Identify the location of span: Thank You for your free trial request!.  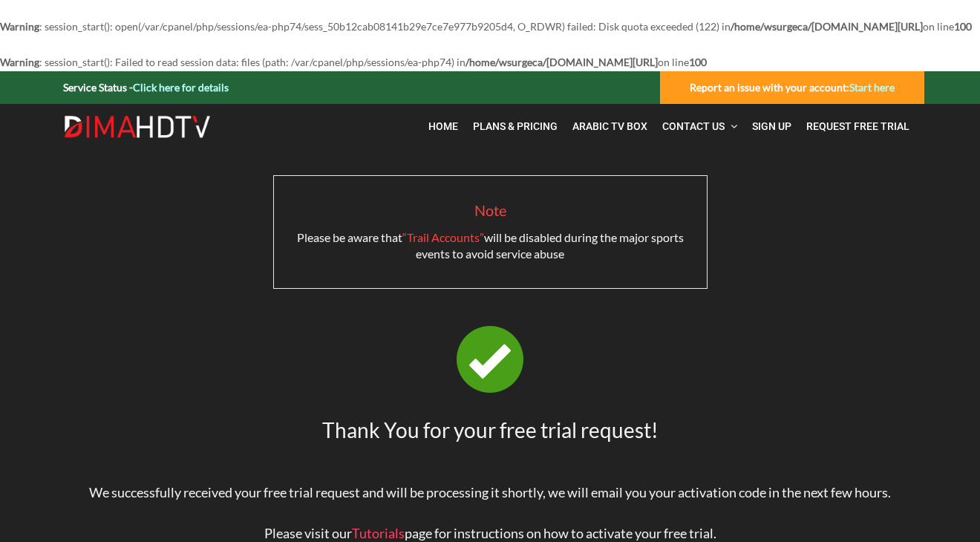
(490, 430).